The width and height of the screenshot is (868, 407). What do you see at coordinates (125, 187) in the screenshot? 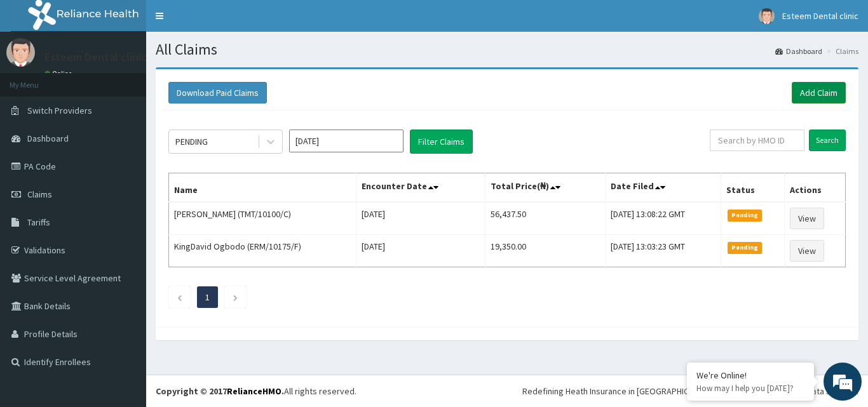
I see `span: We're online!` at bounding box center [125, 187].